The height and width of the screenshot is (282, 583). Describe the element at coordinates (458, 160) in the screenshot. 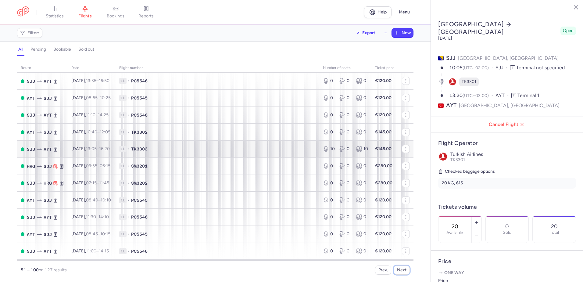

I see `span: TK3301` at that location.